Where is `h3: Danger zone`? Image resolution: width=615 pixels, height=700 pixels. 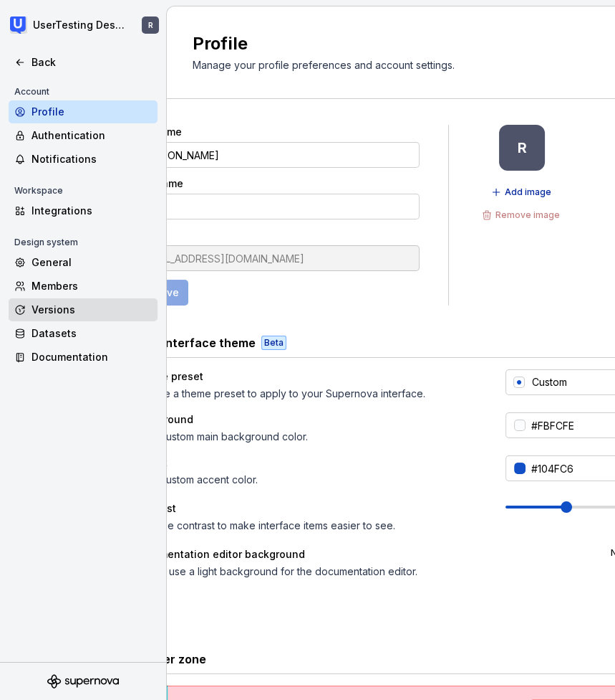
h3: Danger zone is located at coordinates (170, 659).